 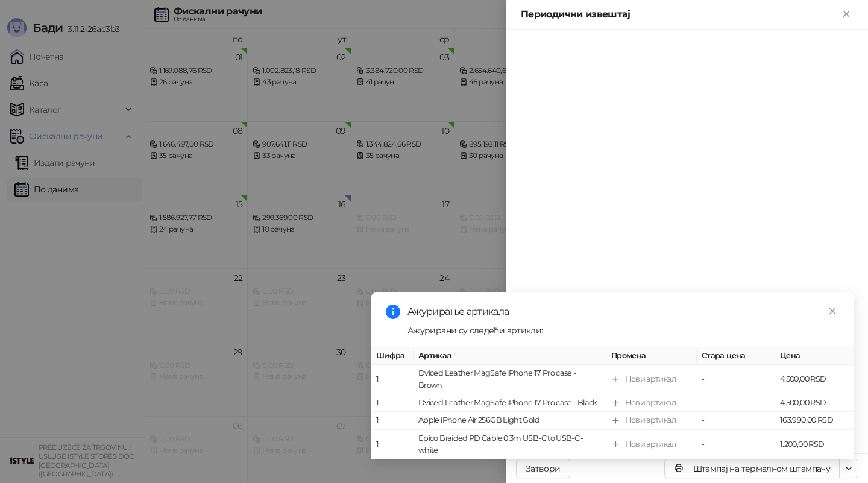 What do you see at coordinates (392, 356) in the screenshot?
I see `th: Шифра` at bounding box center [392, 356].